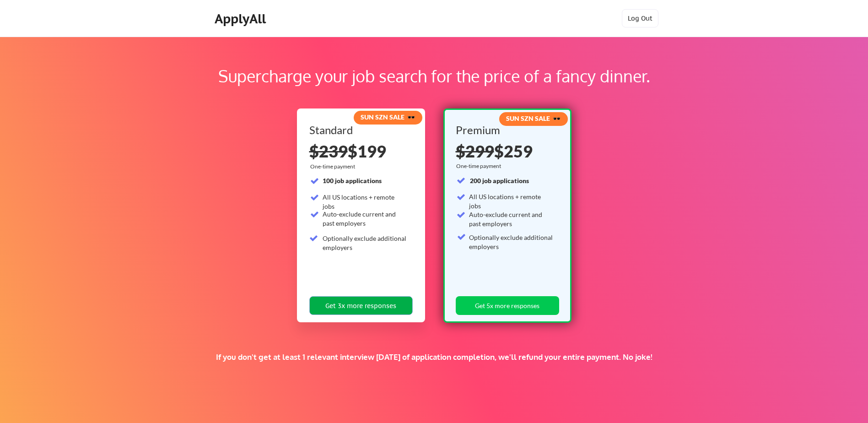 The width and height of the screenshot is (868, 423). What do you see at coordinates (359, 130) in the screenshot?
I see `div: Standard` at bounding box center [359, 130].